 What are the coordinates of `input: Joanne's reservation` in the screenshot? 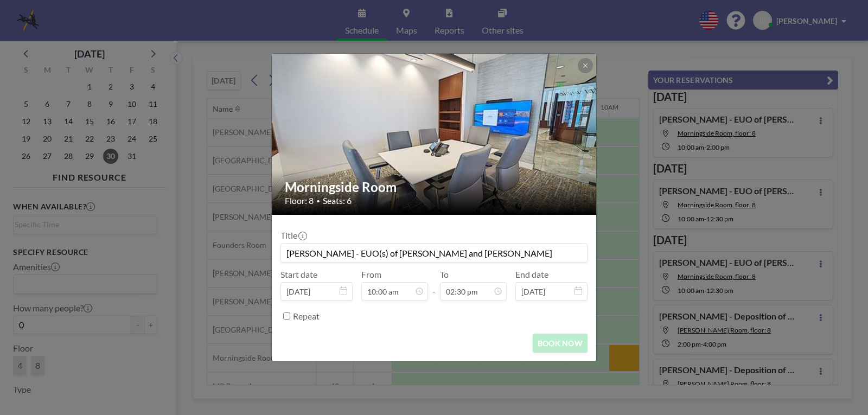 It's located at (434, 253).